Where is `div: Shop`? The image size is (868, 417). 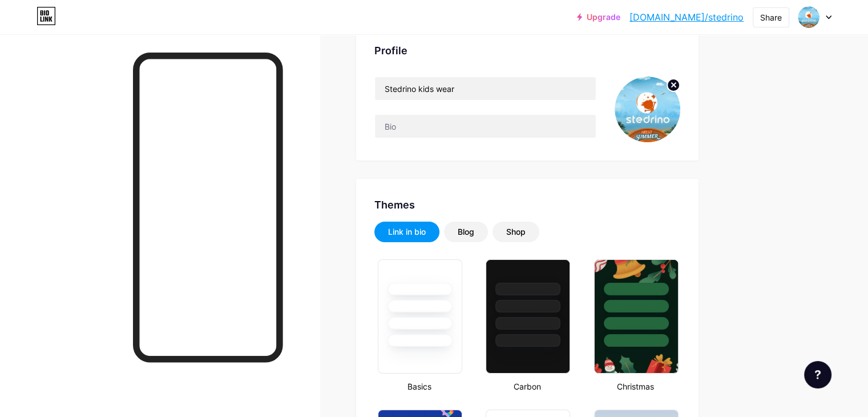
div: Shop is located at coordinates (515, 232).